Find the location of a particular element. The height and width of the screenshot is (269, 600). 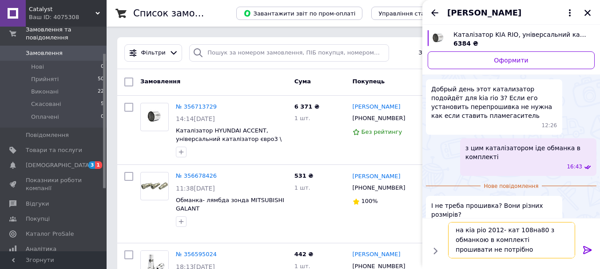

button: Управління статусами is located at coordinates (412, 13).